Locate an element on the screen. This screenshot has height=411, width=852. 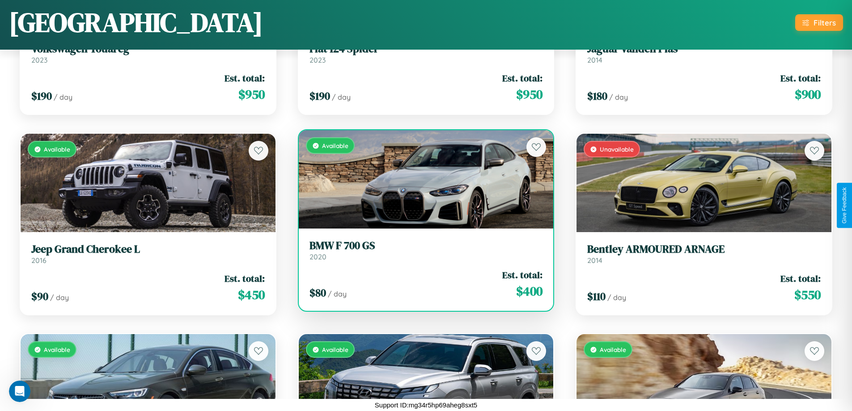
span: $ 90 is located at coordinates (40, 296).